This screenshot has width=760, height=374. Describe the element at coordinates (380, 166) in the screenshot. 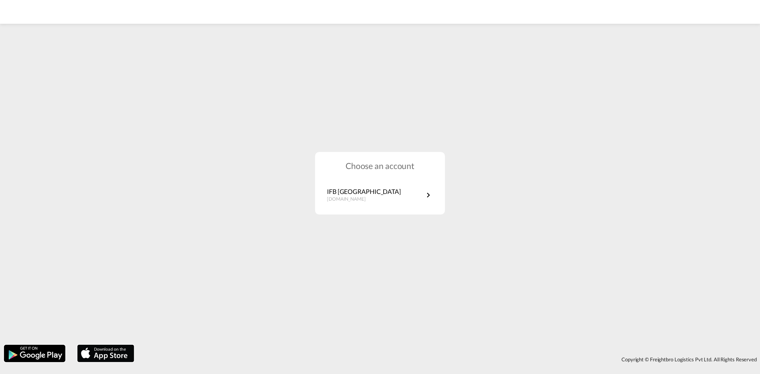

I see `h1: Choose an account` at that location.